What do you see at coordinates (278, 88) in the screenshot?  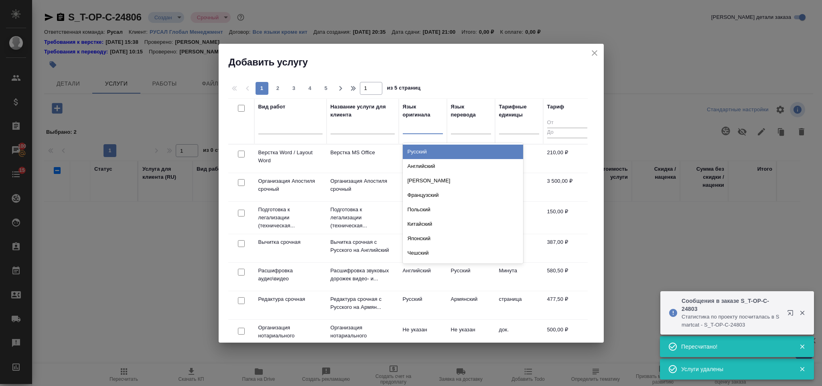 I see `button: 2` at bounding box center [278, 88].